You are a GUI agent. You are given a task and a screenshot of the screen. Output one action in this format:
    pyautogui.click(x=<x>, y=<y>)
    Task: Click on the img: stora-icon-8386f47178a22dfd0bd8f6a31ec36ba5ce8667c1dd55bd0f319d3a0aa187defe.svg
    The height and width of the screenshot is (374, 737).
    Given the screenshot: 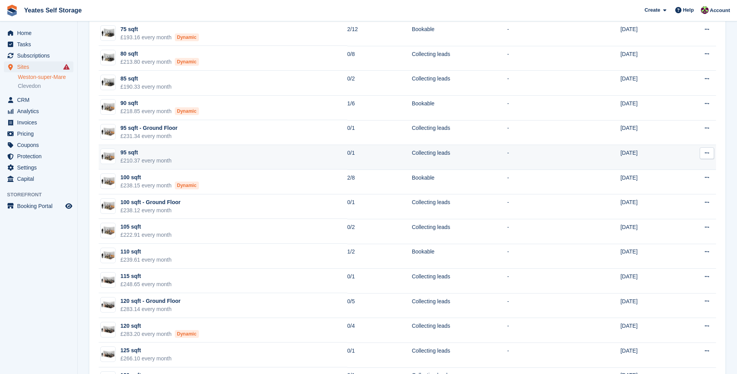 What is the action you would take?
    pyautogui.click(x=12, y=10)
    